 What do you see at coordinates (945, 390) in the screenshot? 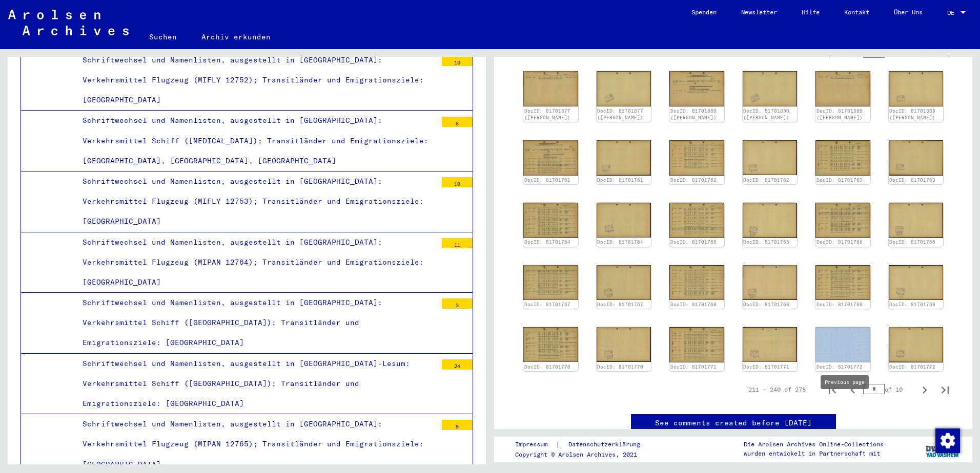
I see `button: Last page` at bounding box center [945, 390].